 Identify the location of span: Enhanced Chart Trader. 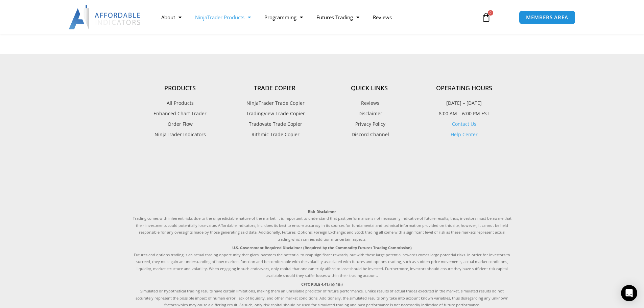
(180, 114).